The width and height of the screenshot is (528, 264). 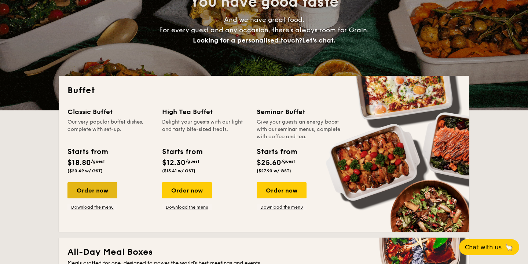 What do you see at coordinates (110, 129) in the screenshot?
I see `div: Our very popular buffet dishes, complete with set-up.` at bounding box center [110, 129].